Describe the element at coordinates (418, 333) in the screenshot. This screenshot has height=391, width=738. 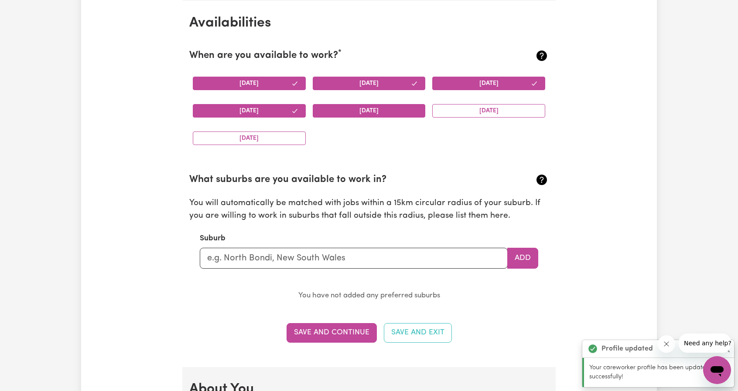
I see `button: Save and Exit` at that location.